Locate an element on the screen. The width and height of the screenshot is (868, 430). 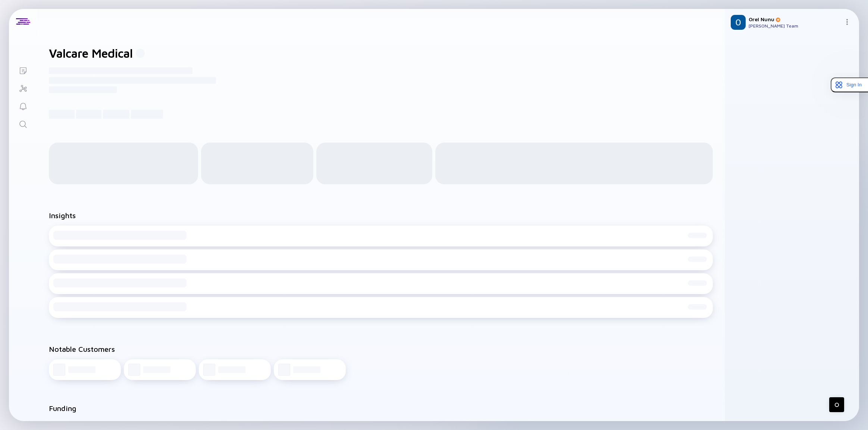
h2: Insights is located at coordinates (63, 215).